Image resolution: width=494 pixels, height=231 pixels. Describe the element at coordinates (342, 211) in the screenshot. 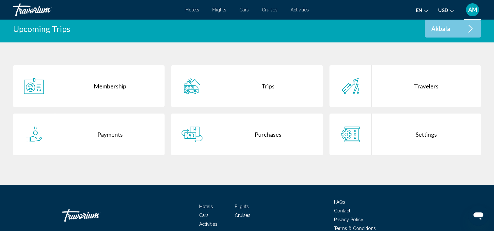

I see `a: Contact` at that location.